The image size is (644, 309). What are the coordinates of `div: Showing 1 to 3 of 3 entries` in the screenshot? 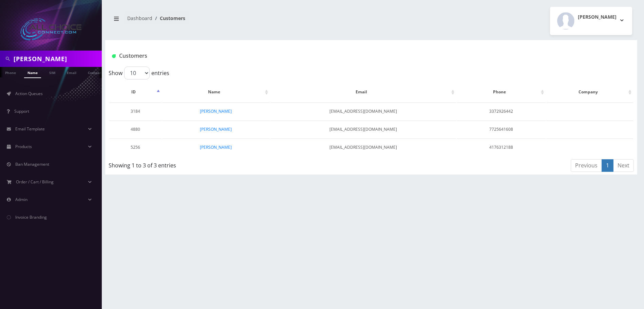 It's located at (215, 164).